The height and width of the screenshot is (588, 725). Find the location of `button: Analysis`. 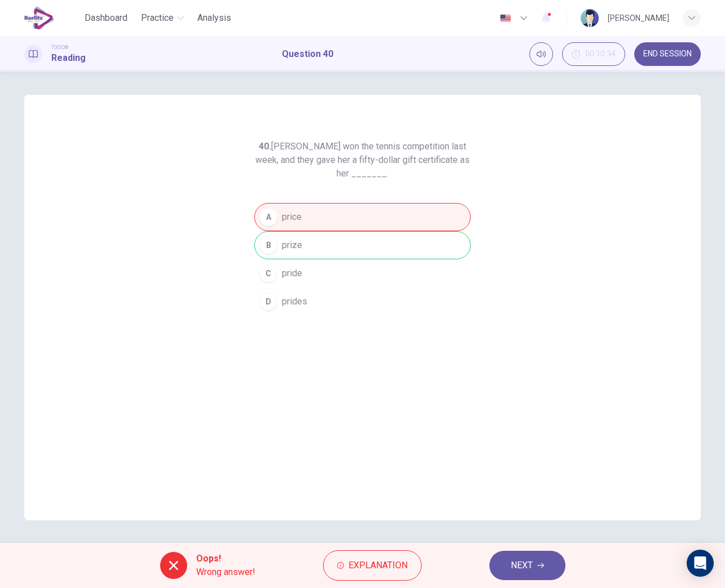

button: Analysis is located at coordinates (214, 18).